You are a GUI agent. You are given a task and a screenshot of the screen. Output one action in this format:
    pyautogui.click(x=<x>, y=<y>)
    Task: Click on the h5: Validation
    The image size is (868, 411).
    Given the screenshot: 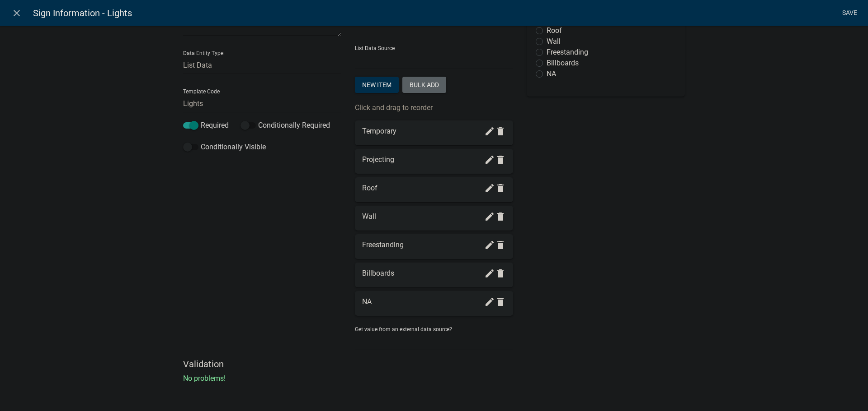 What is the action you would take?
    pyautogui.click(x=434, y=364)
    